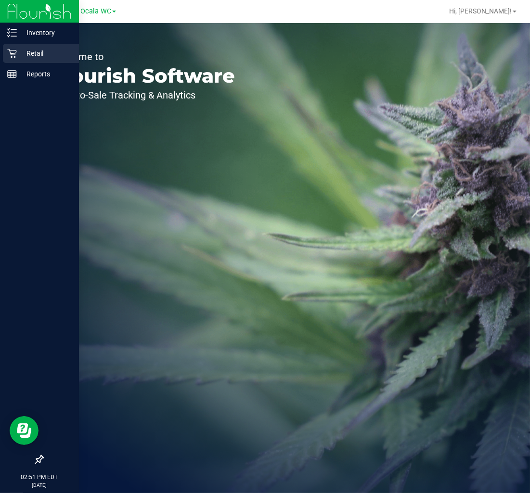 The height and width of the screenshot is (493, 530). Describe the element at coordinates (12, 53) in the screenshot. I see `inline-svg: Retail` at that location.